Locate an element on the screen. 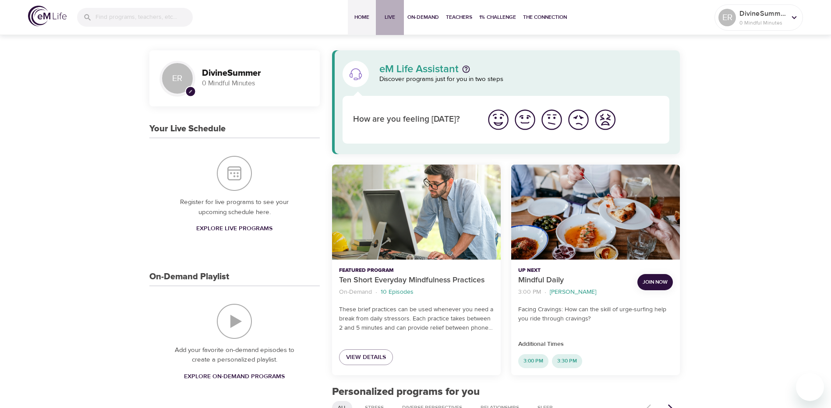  p: Mindful Daily is located at coordinates (574, 280).